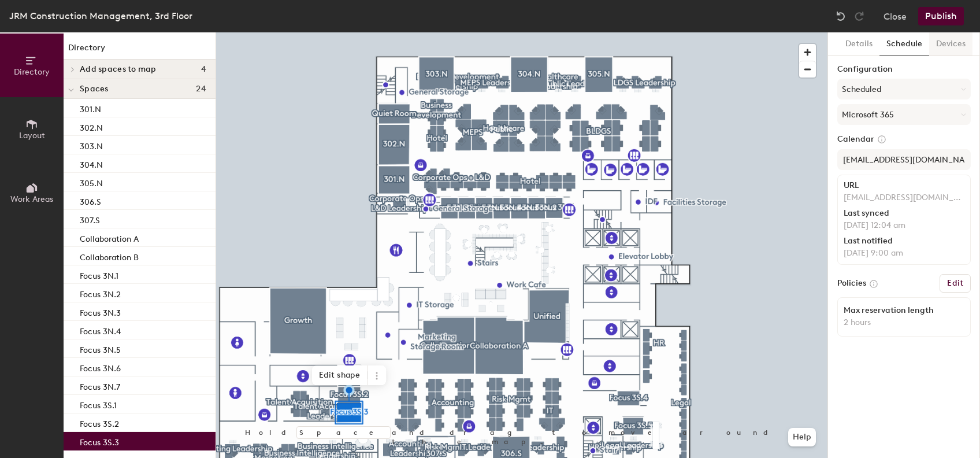  What do you see at coordinates (803, 437) in the screenshot?
I see `button: Help` at bounding box center [803, 437].